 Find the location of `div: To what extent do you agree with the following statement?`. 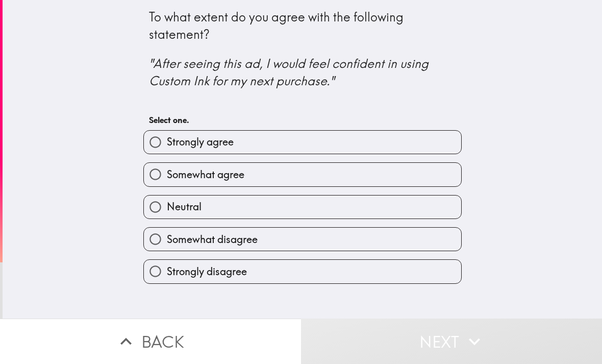

div: To what extent do you agree with the following statement? is located at coordinates (303, 49).